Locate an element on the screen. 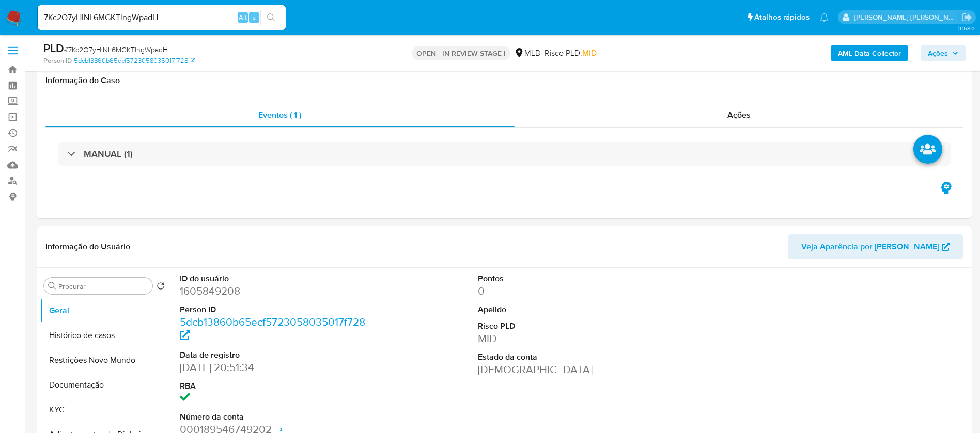 This screenshot has height=433, width=980. dt: Data de registro is located at coordinates (274, 355).